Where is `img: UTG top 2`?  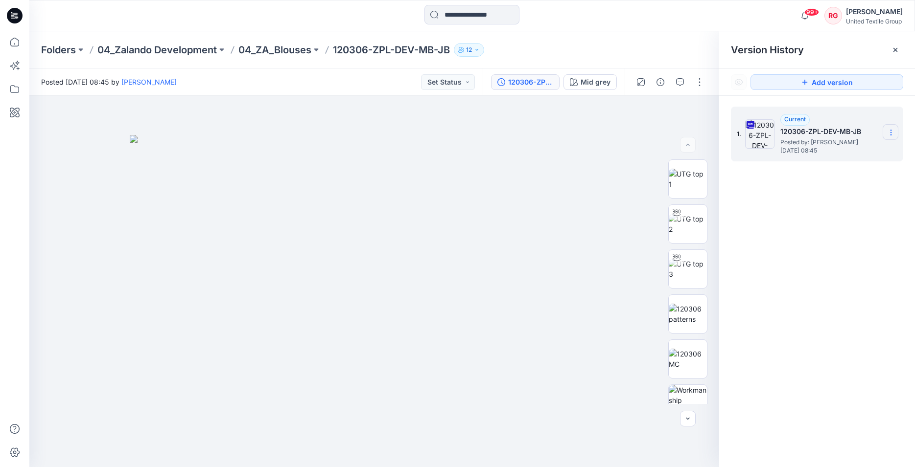 img: UTG top 2 is located at coordinates (688, 224).